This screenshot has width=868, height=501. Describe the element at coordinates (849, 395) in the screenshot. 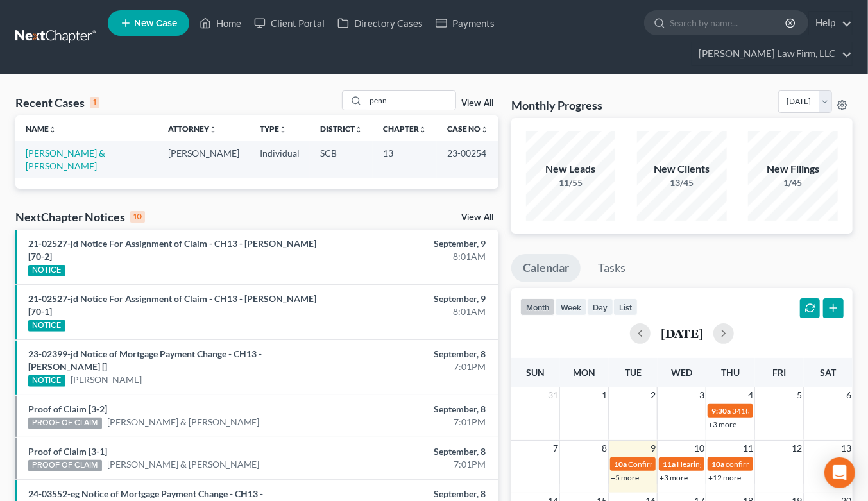

I see `span: 6` at that location.